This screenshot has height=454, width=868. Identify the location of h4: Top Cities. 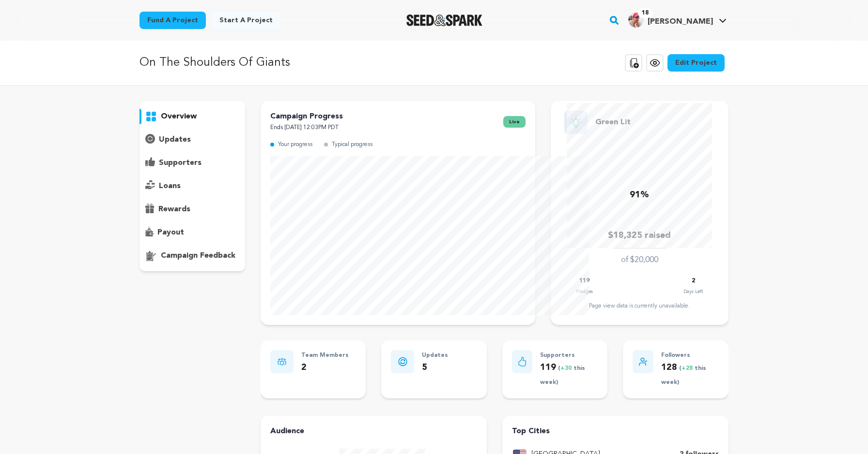
(615, 431).